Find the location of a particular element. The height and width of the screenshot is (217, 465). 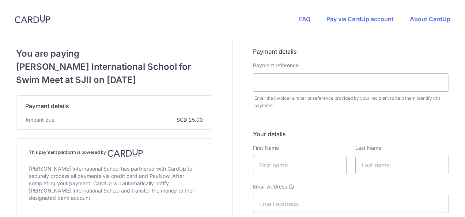

label: Last Name is located at coordinates (368, 148).